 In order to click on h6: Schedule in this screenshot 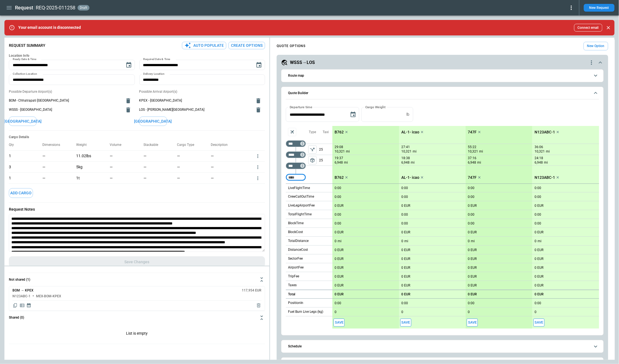, I will do `click(295, 346)`.